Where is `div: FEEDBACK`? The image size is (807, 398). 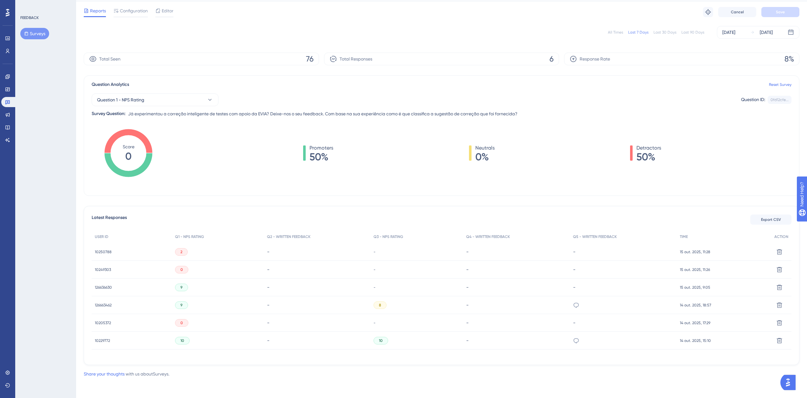 div: FEEDBACK is located at coordinates (29, 18).